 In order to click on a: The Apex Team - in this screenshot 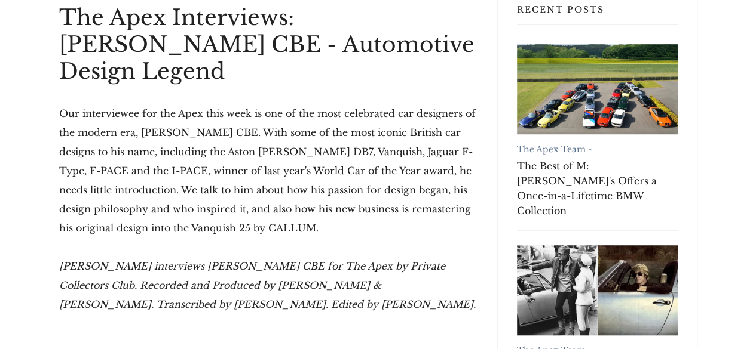, I will do `click(554, 149)`.